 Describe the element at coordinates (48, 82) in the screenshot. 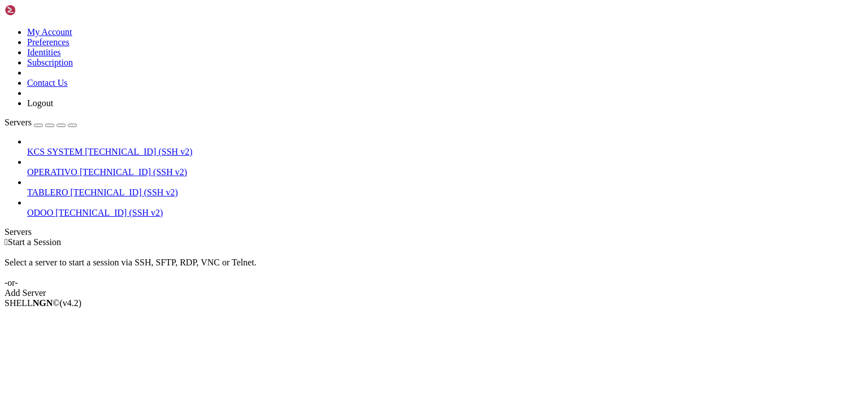

I see `a: Contact Us` at that location.